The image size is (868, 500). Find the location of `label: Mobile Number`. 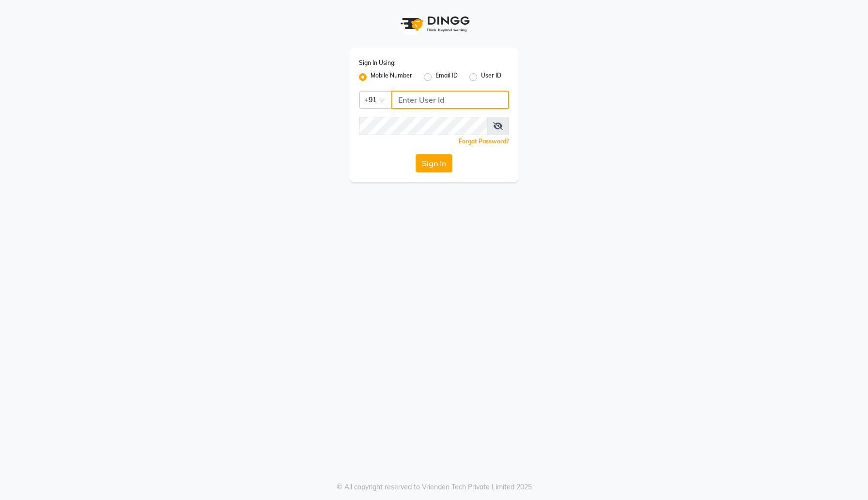

label: Mobile Number is located at coordinates (392, 77).